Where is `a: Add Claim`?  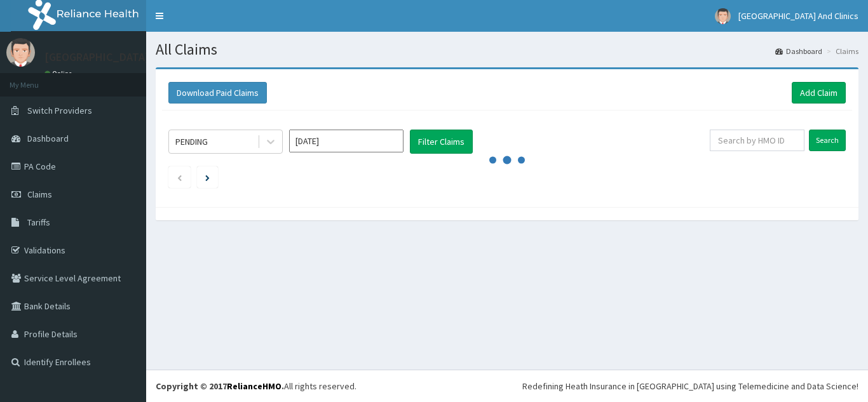 a: Add Claim is located at coordinates (818, 93).